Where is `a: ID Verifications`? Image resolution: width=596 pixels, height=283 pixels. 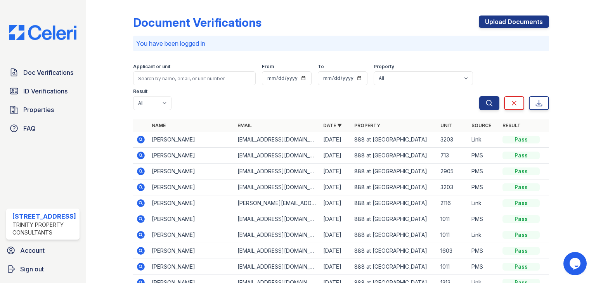
a: ID Verifications is located at coordinates (43, 91).